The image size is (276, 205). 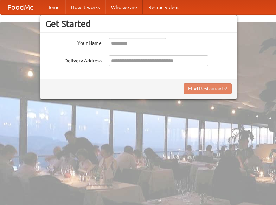 What do you see at coordinates (53, 7) in the screenshot?
I see `a: Home` at bounding box center [53, 7].